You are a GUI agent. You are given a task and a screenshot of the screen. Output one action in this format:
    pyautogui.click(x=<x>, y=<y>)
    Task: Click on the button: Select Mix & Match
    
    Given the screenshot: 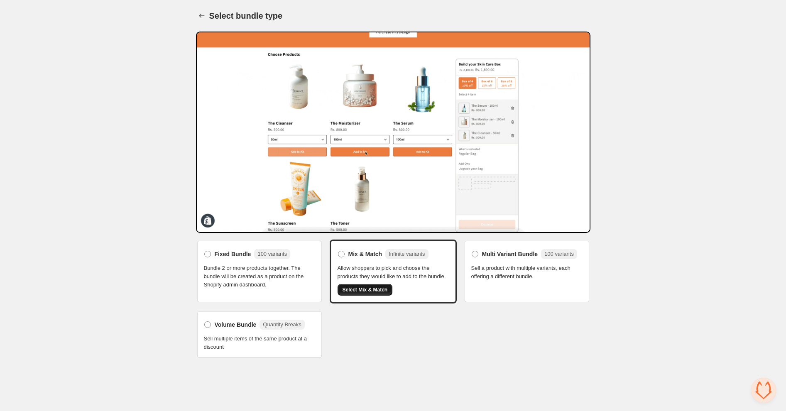 What is the action you would take?
    pyautogui.click(x=365, y=290)
    